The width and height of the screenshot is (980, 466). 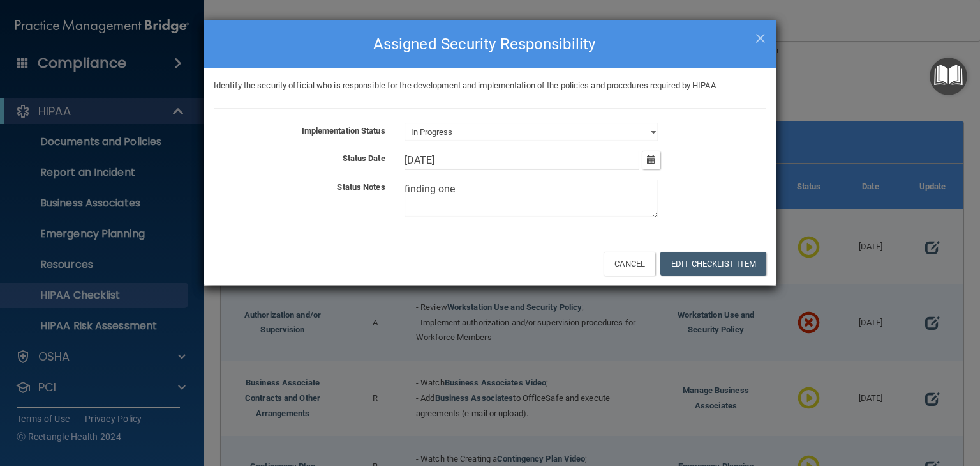 I want to click on button: Cancel, so click(x=629, y=263).